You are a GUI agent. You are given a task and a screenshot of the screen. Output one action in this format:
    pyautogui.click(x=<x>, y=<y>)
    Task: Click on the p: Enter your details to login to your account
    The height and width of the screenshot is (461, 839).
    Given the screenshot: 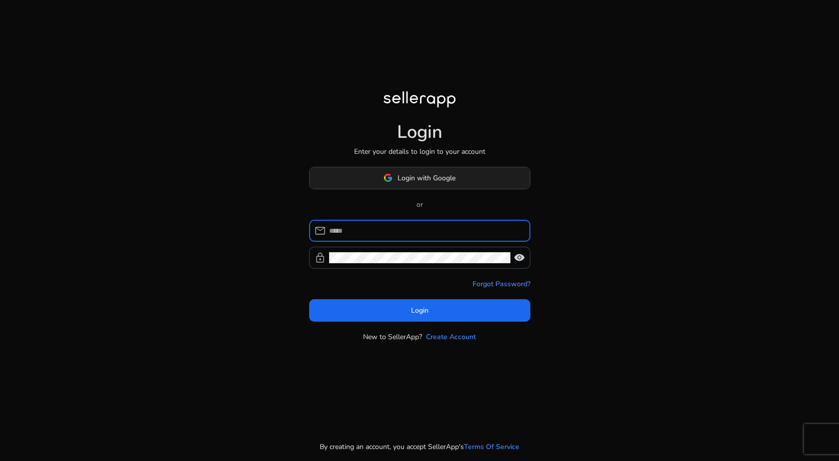 What is the action you would take?
    pyautogui.click(x=419, y=151)
    